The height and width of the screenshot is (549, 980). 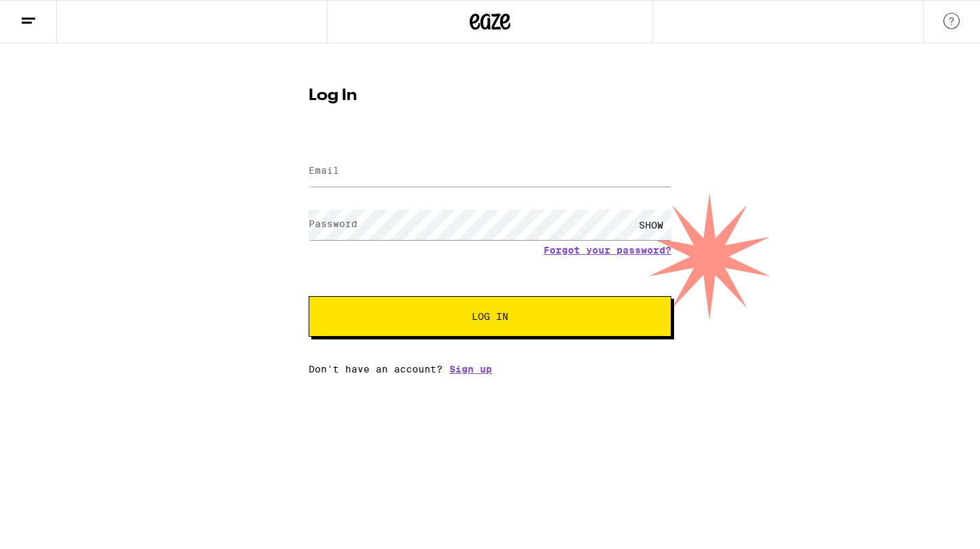 I want to click on h1: Log In, so click(x=490, y=96).